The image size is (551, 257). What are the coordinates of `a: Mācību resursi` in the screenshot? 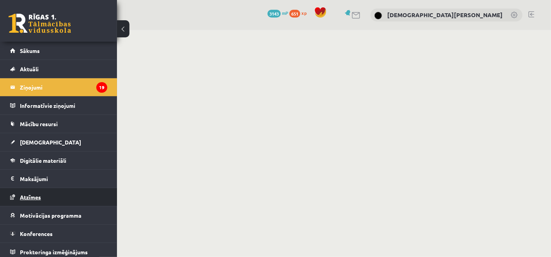 It's located at (58, 124).